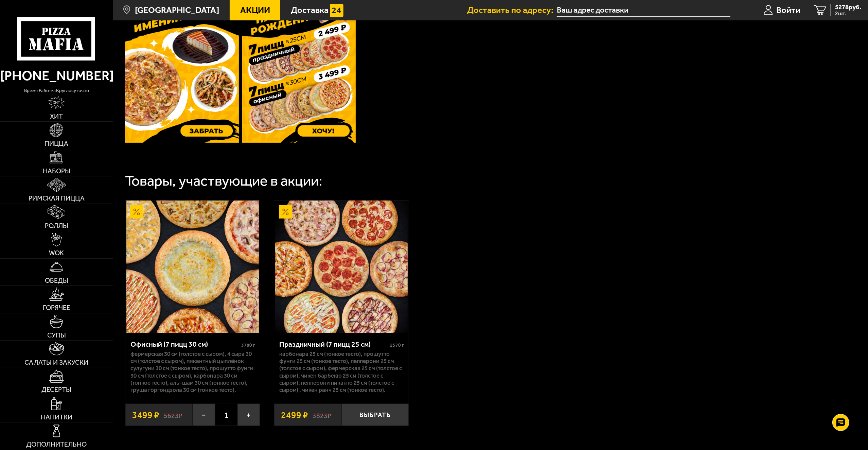 This screenshot has height=450, width=868. What do you see at coordinates (512, 10) in the screenshot?
I see `span: Доставить по адресу:` at bounding box center [512, 10].